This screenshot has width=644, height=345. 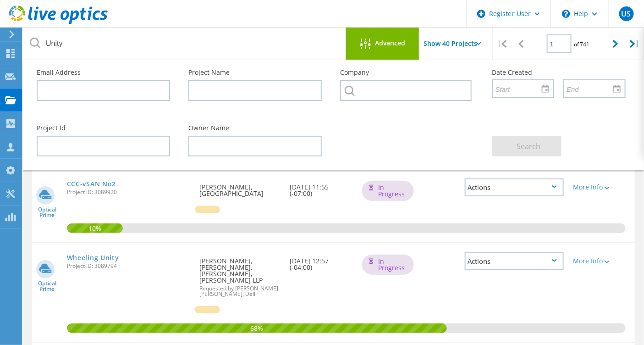 What do you see at coordinates (255, 128) in the screenshot?
I see `label: Owner Name` at bounding box center [255, 128].